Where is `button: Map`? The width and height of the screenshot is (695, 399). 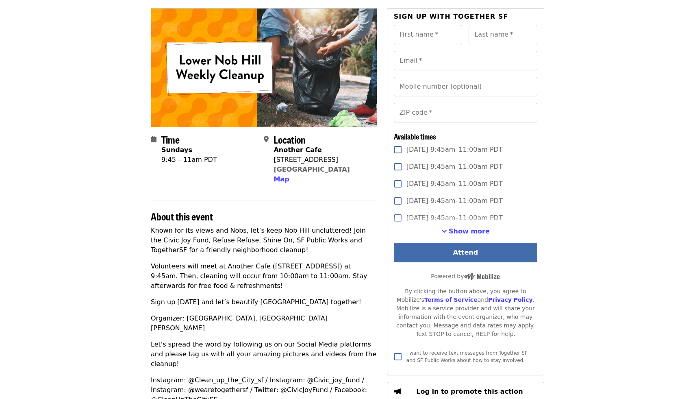 button: Map is located at coordinates (281, 179).